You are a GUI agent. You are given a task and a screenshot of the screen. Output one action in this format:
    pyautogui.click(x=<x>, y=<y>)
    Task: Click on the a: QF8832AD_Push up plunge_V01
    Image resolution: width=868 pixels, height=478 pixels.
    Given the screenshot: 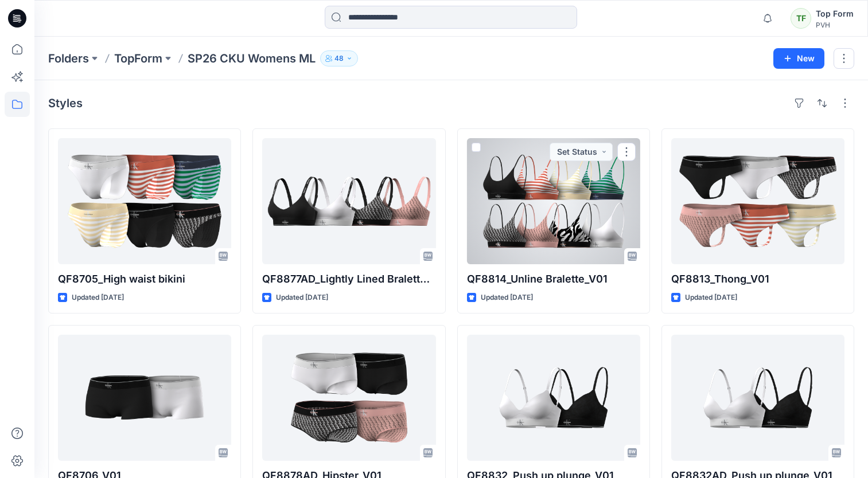 What is the action you would take?
    pyautogui.click(x=758, y=398)
    